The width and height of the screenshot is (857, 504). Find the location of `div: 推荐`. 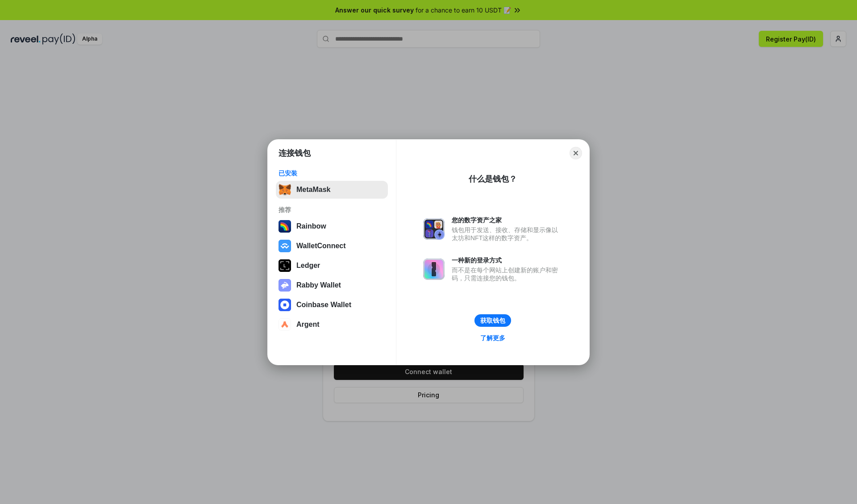

div: 推荐 is located at coordinates (331, 210).